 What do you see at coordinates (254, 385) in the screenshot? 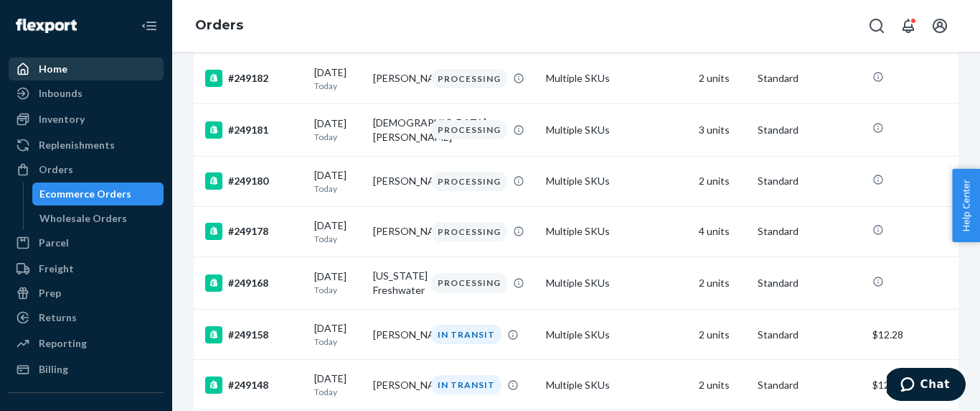
I see `div: #249148` at bounding box center [254, 385].